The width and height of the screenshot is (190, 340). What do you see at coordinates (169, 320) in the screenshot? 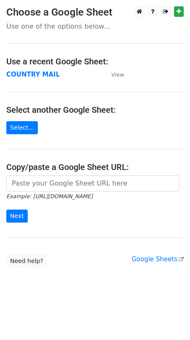
I see `div: Chat Widget` at bounding box center [169, 320].